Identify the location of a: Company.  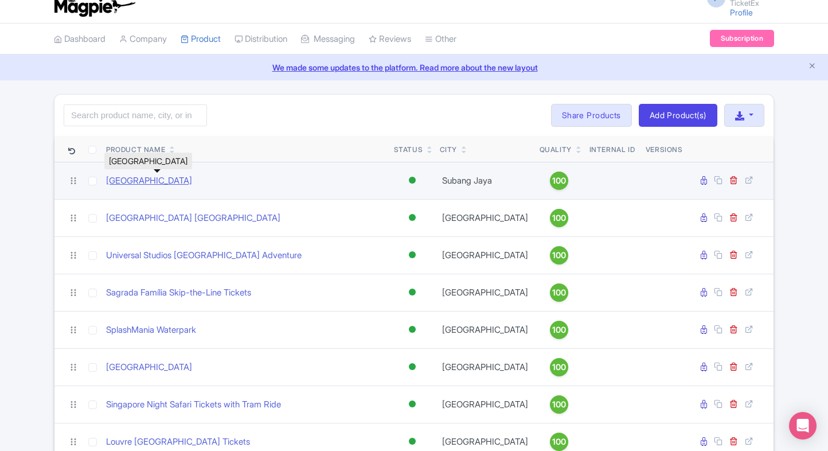
(143, 39).